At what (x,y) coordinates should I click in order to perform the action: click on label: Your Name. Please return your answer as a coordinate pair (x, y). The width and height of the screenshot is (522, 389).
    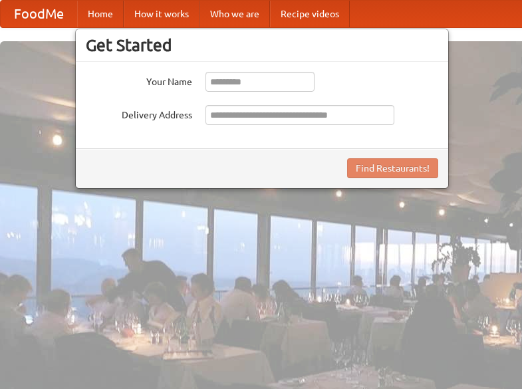
    Looking at the image, I should click on (139, 80).